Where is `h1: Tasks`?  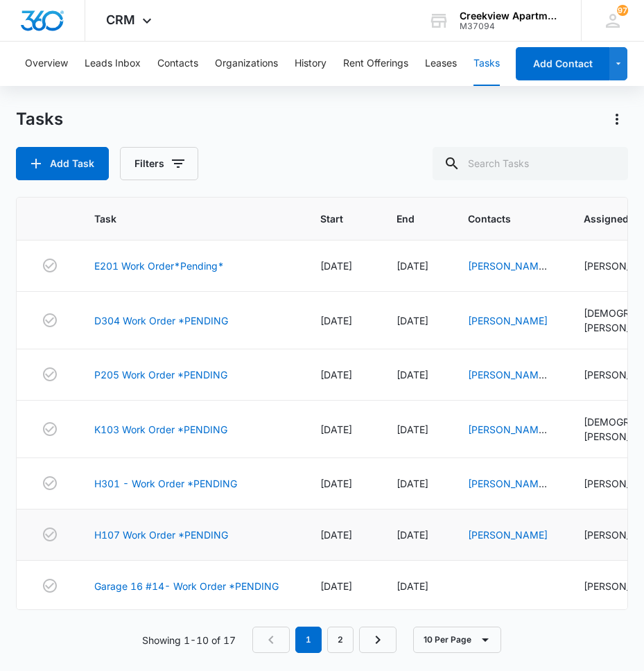 h1: Tasks is located at coordinates (39, 119).